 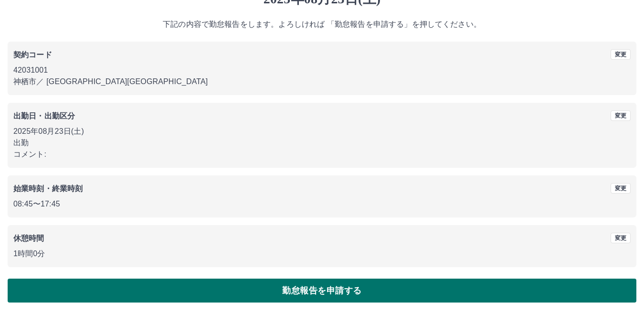 I want to click on b: 始業時刻・終業時刻, so click(x=48, y=188).